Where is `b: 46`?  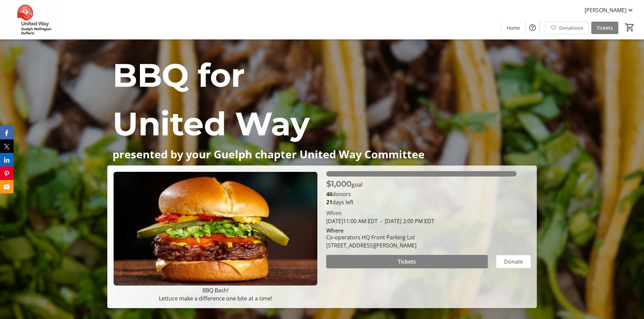
b: 46 is located at coordinates (329, 194).